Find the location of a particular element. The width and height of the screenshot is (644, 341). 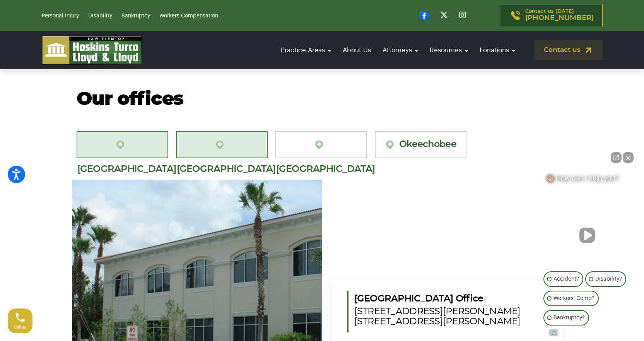

a: Locations is located at coordinates (497, 50).